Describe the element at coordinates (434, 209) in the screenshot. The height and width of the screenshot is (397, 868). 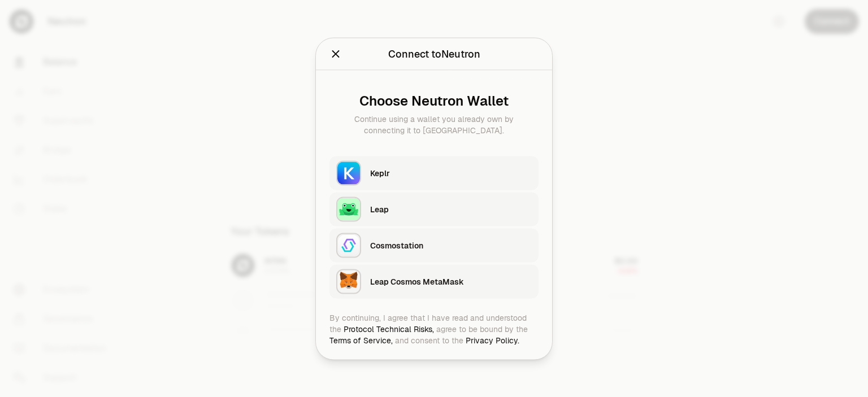
I see `button: LeapLeap` at that location.